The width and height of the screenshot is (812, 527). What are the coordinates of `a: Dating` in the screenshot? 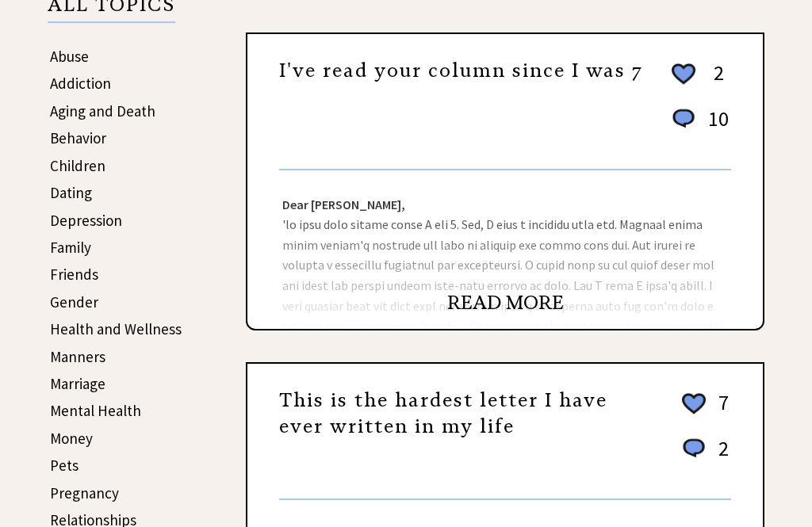 It's located at (71, 193).